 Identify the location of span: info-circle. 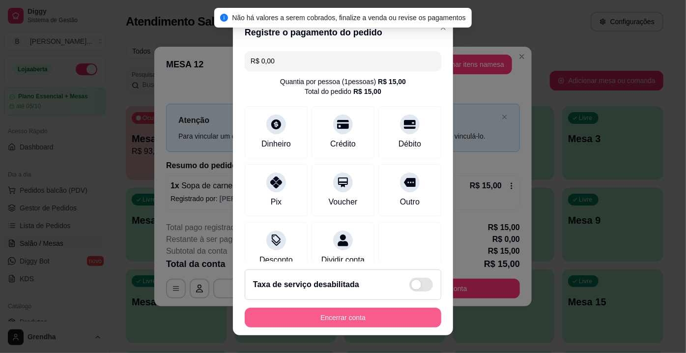
(224, 18).